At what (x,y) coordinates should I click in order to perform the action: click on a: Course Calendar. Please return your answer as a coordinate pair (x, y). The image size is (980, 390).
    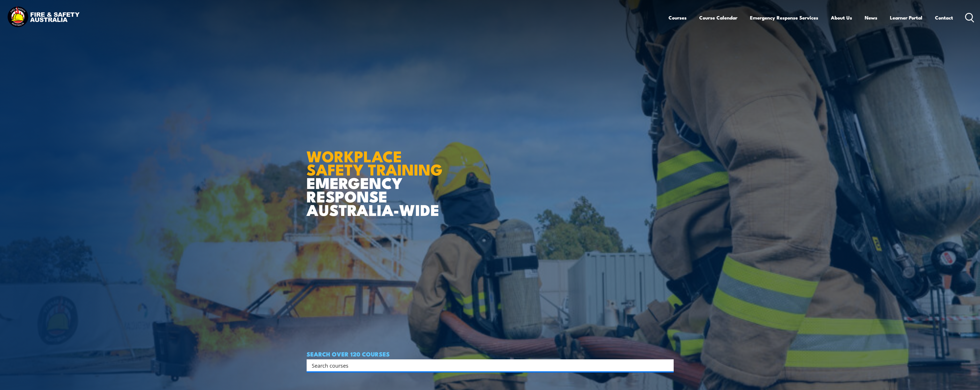
    Looking at the image, I should click on (719, 17).